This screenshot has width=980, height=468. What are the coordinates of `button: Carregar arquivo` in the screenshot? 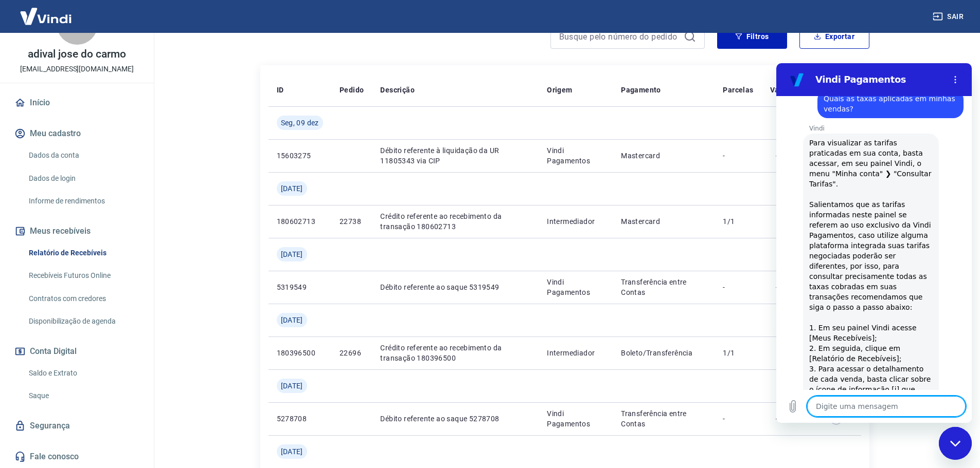 It's located at (17, 344).